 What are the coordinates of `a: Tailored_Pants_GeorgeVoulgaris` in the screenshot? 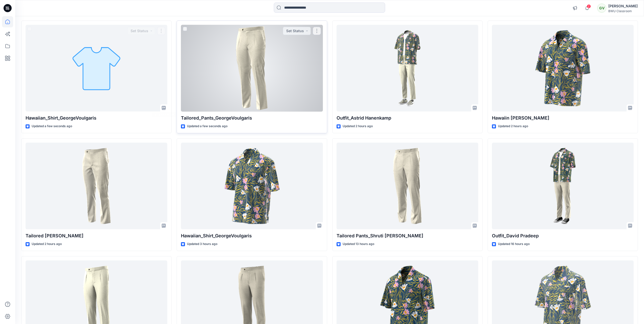 It's located at (252, 68).